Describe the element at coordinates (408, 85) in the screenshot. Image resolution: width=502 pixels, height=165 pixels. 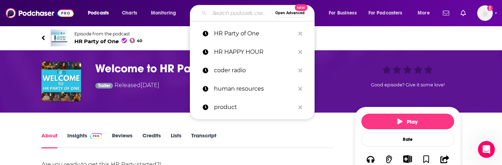
I see `span: Good episode? Give it some love!` at that location.